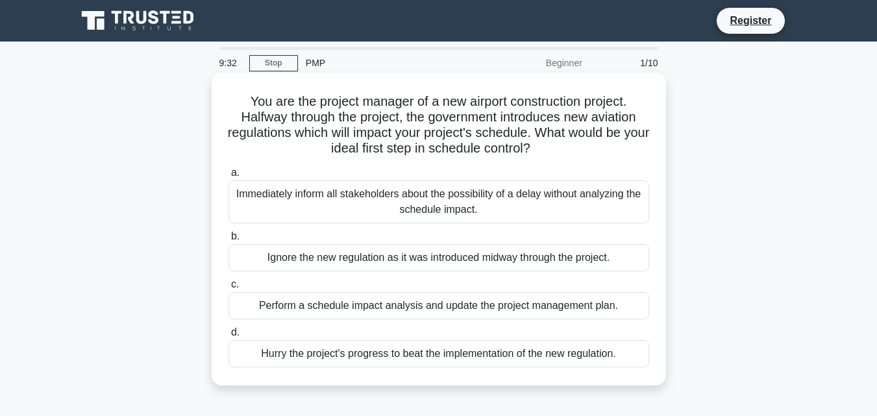 Image resolution: width=877 pixels, height=416 pixels. Describe the element at coordinates (273, 63) in the screenshot. I see `a: Stop` at that location.